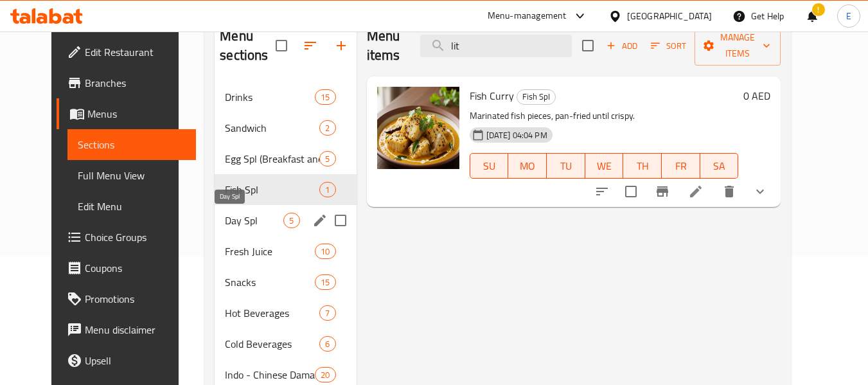 This screenshot has height=385, width=868. Describe the element at coordinates (136, 360) in the screenshot. I see `span: Upsell` at that location.